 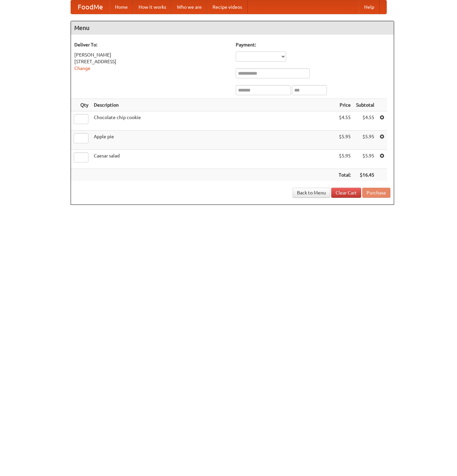 What do you see at coordinates (344, 105) in the screenshot?
I see `th: Price` at bounding box center [344, 105].